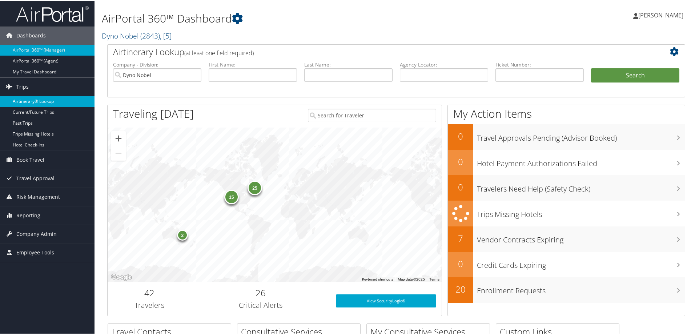  I want to click on a: 7Vendor Contracts Expiring, so click(566, 238).